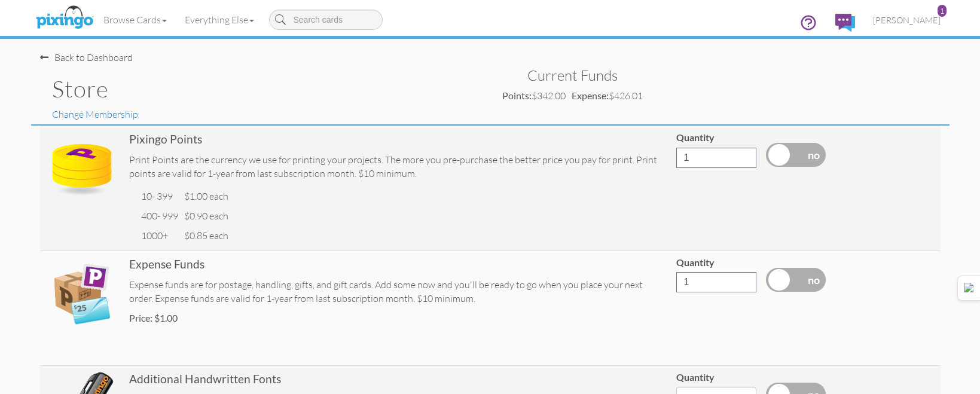 This screenshot has height=394, width=980. What do you see at coordinates (206, 216) in the screenshot?
I see `td: $0.90 each` at bounding box center [206, 216].